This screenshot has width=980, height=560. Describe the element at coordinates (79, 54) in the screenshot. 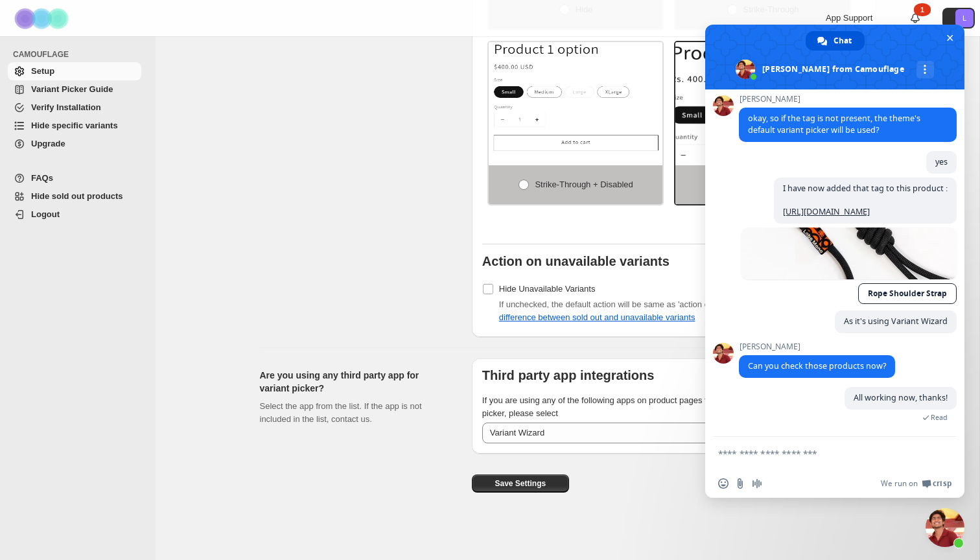

I see `span: CAMOUFLAGE` at that location.